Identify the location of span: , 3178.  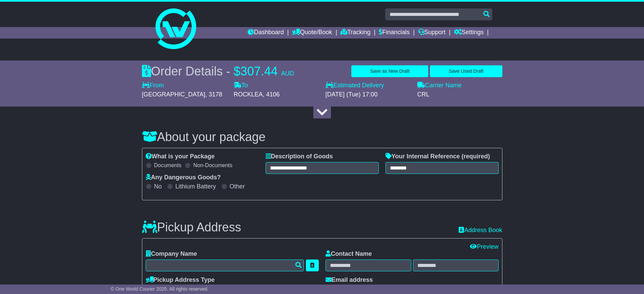
(214, 95).